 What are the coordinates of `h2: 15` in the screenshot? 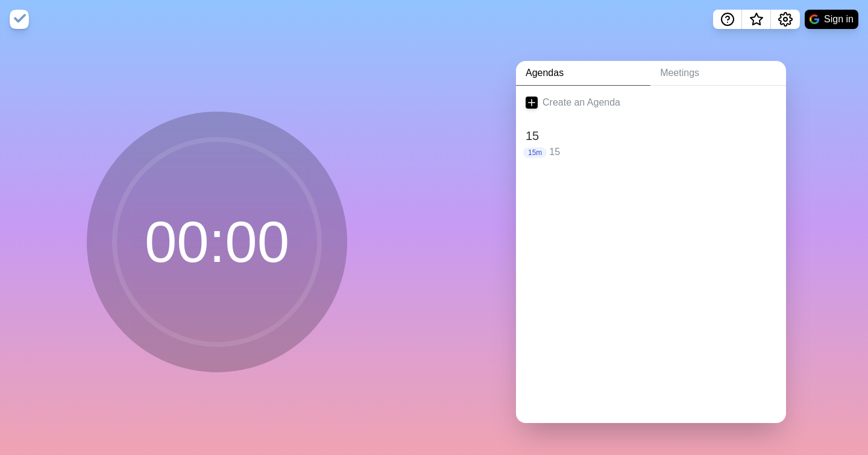 It's located at (651, 135).